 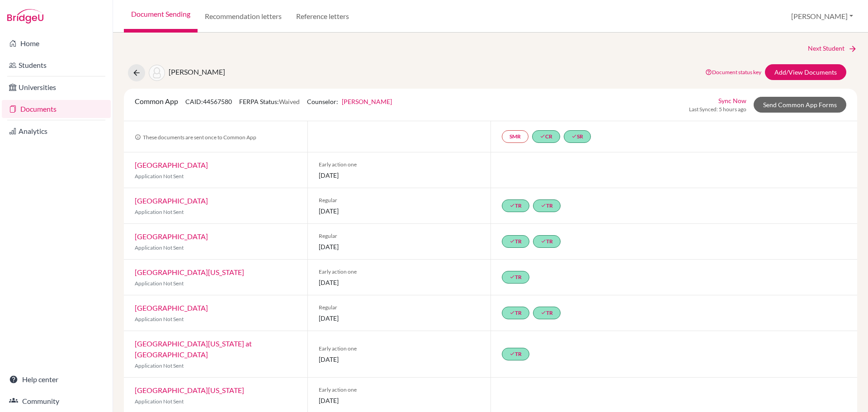 What do you see at coordinates (289, 102) in the screenshot?
I see `span: Waived` at bounding box center [289, 102].